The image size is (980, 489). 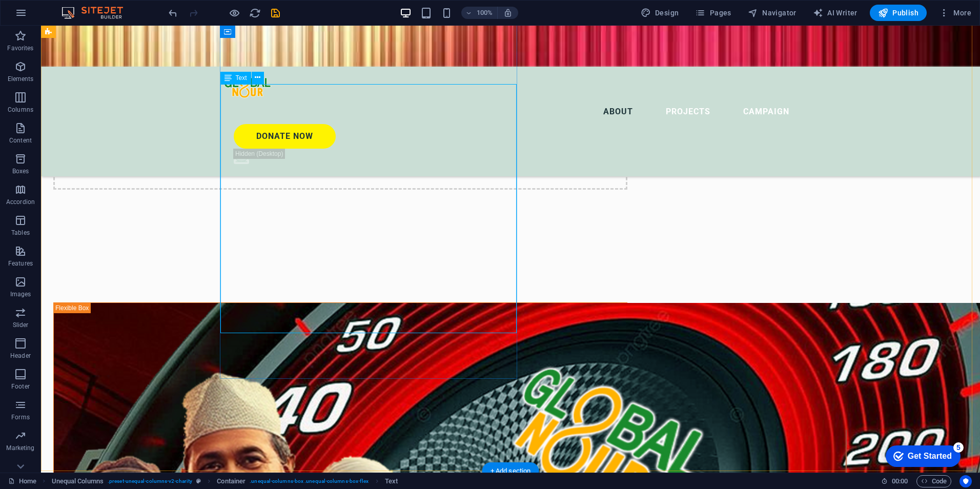 I want to click on button: save, so click(x=275, y=13).